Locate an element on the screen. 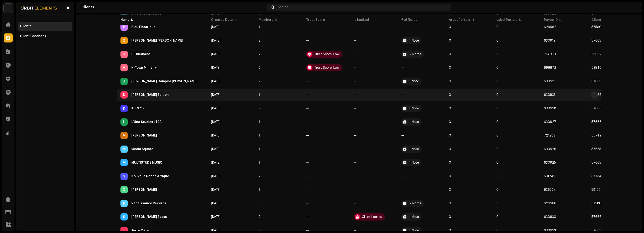  div: Payee ID is located at coordinates (551, 20).